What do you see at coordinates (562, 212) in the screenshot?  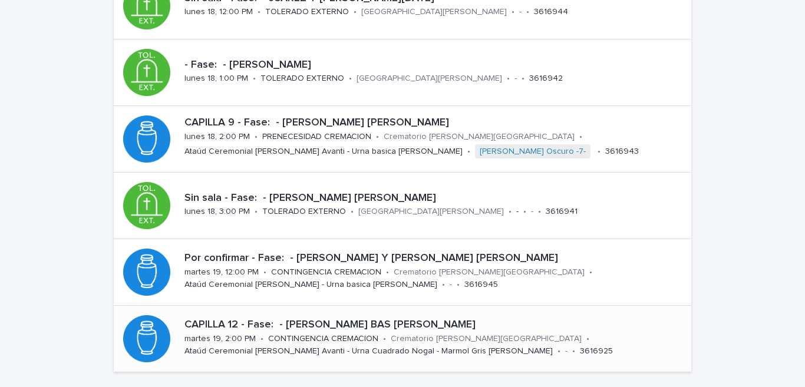 I see `p: 3616941` at bounding box center [562, 212].